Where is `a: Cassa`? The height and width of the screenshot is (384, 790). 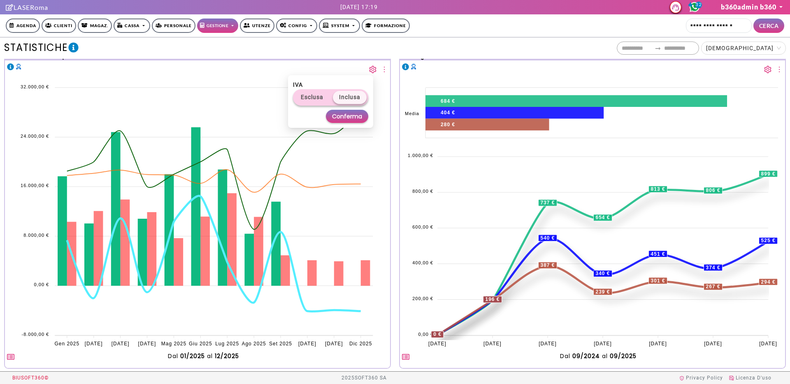 a: Cassa is located at coordinates (132, 26).